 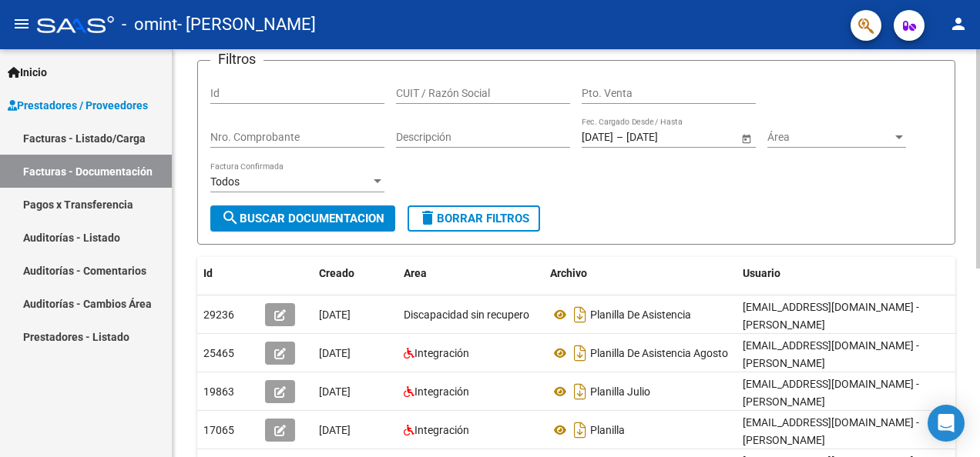 I want to click on span: Planilla Julio, so click(x=620, y=392).